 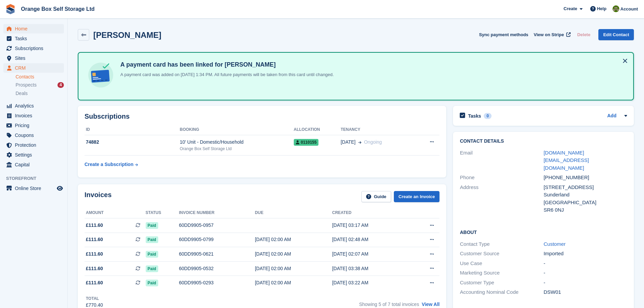 What do you see at coordinates (162, 213) in the screenshot?
I see `th: Status` at bounding box center [162, 213].